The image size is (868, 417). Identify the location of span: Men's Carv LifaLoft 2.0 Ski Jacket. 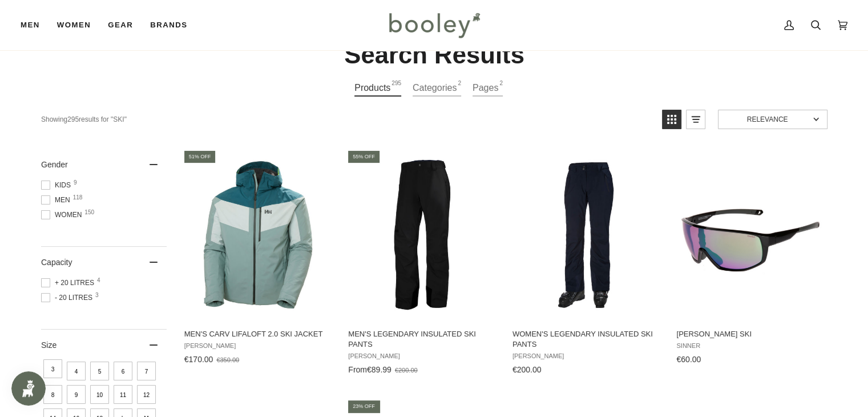
(257, 334).